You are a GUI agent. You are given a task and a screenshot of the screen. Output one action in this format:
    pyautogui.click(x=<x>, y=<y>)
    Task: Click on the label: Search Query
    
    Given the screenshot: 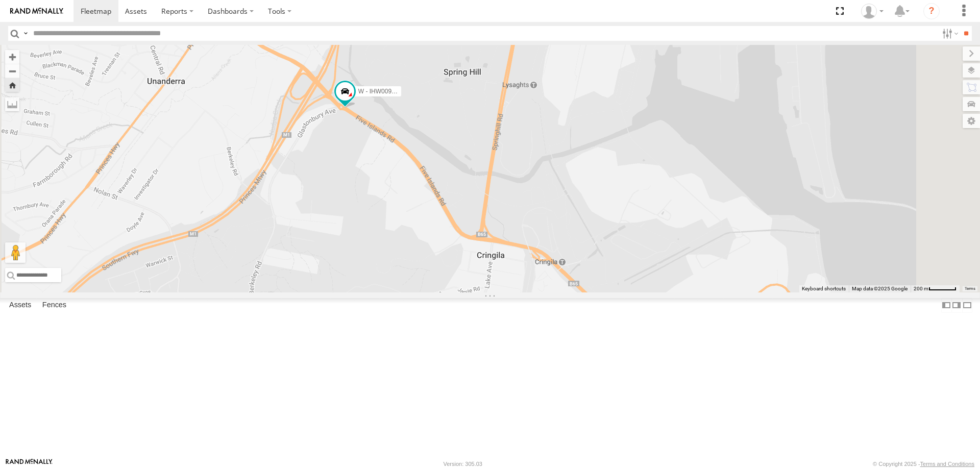 What is the action you would take?
    pyautogui.click(x=26, y=33)
    